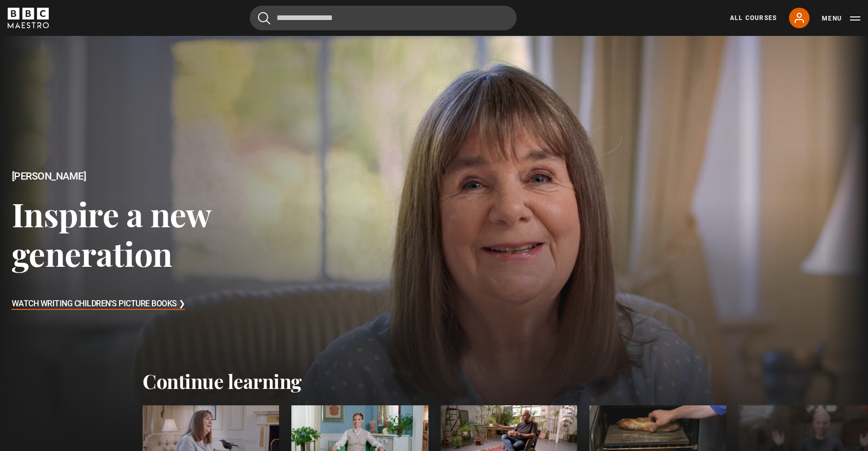 The image size is (868, 451). Describe the element at coordinates (98, 304) in the screenshot. I see `h3: Watch Writing Children's Picture Books ❯` at that location.